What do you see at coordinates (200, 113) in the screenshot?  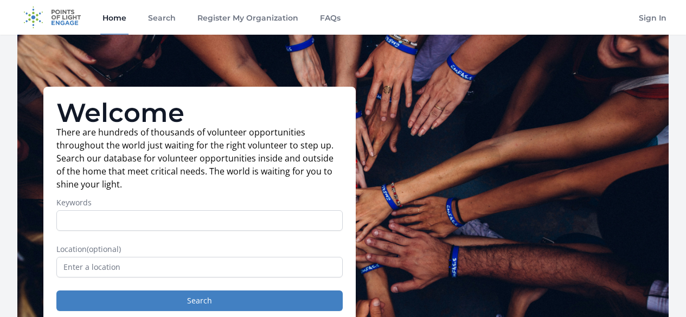 I see `h1: Welcome` at bounding box center [200, 113].